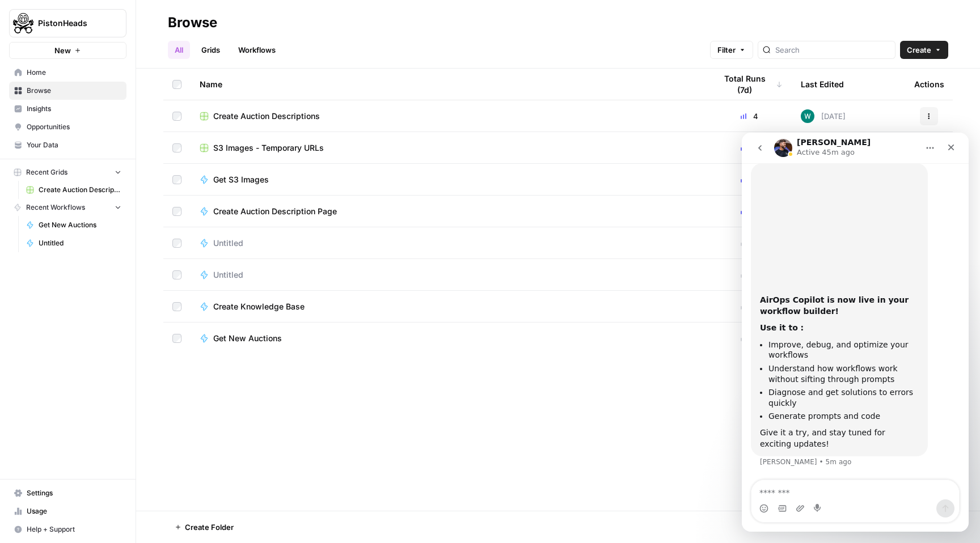 The width and height of the screenshot is (980, 543). Describe the element at coordinates (731, 50) in the screenshot. I see `button: Filter` at that location.